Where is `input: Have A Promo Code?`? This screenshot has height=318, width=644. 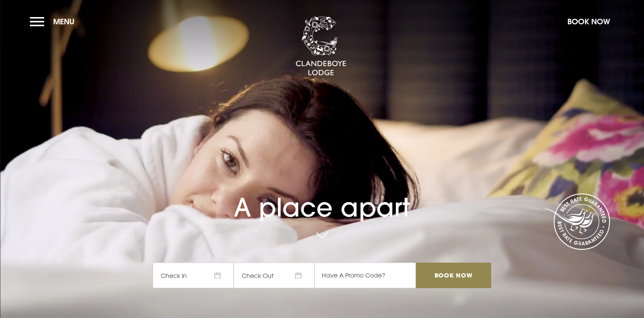 input: Have A Promo Code? is located at coordinates (365, 275).